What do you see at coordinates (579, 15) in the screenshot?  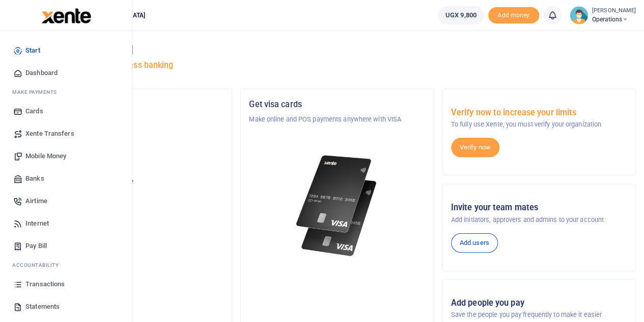 I see `img: profile-user` at bounding box center [579, 15].